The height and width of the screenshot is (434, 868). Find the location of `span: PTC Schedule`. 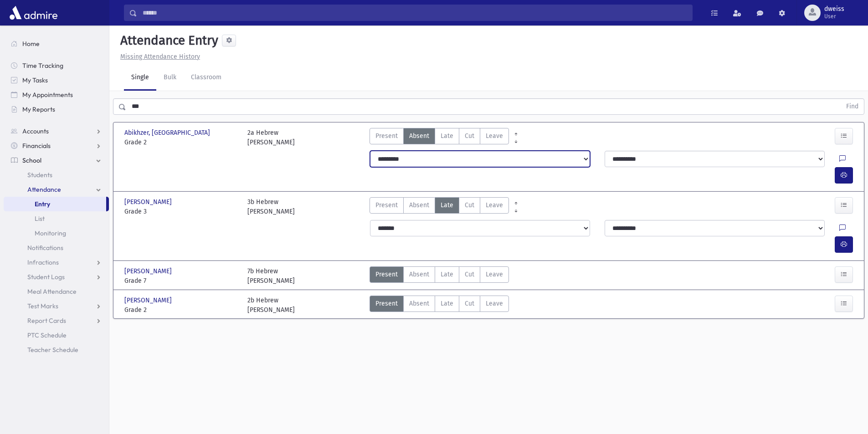

span: PTC Schedule is located at coordinates (47, 336).